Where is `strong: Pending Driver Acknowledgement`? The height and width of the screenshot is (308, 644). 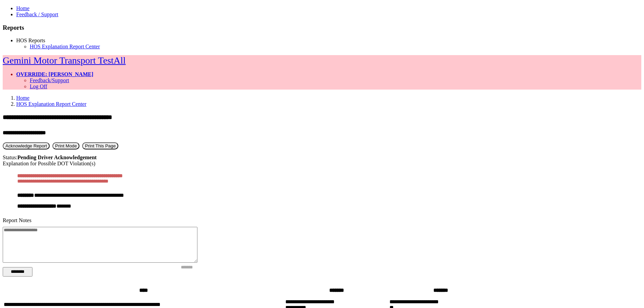 strong: Pending Driver Acknowledgement is located at coordinates (57, 157).